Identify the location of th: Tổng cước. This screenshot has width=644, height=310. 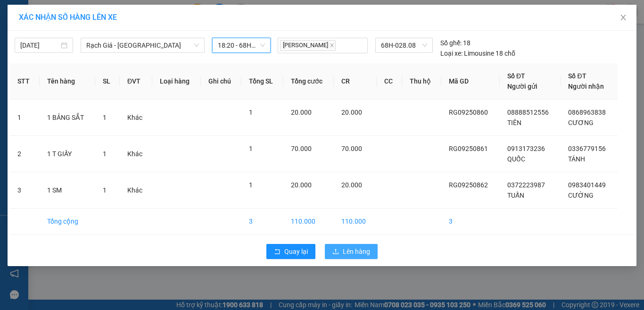
(308, 81).